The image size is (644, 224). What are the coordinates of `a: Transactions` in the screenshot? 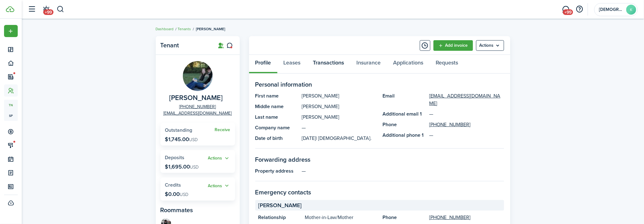 It's located at (328, 64).